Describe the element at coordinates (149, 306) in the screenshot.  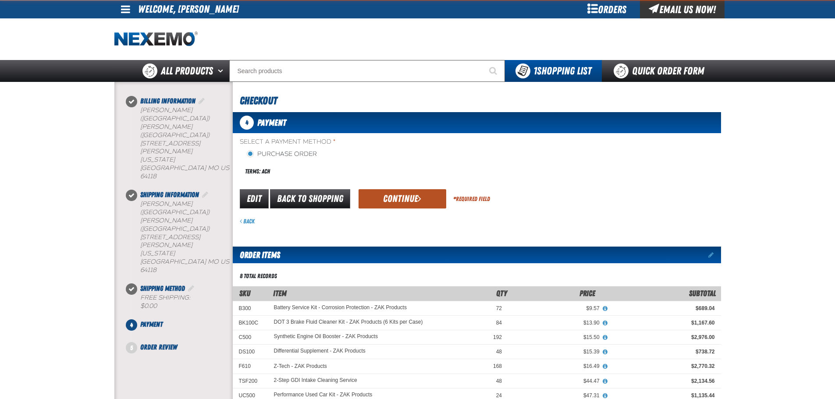
I see `strong: $0.00` at that location.